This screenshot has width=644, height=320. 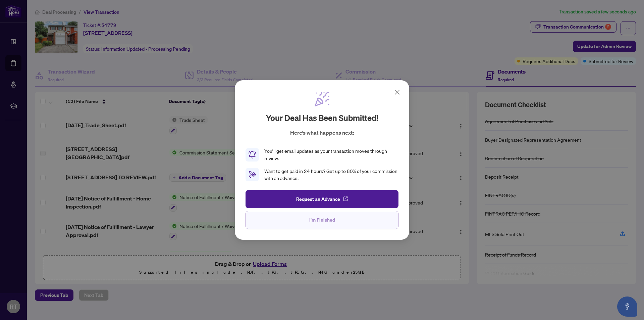 I want to click on p: Here’s what happens next:, so click(x=322, y=133).